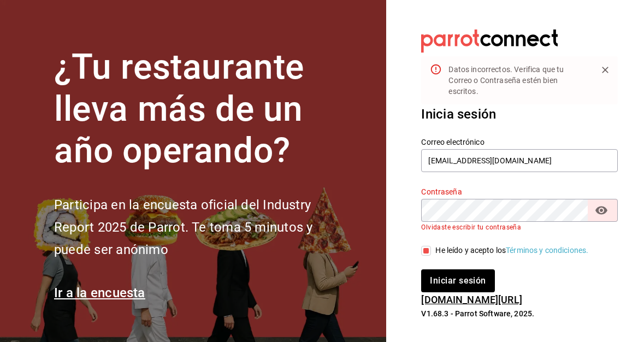 This screenshot has width=644, height=342. Describe the element at coordinates (202, 109) in the screenshot. I see `h1: ¿Tu restaurante lleva más de un año operando?` at that location.